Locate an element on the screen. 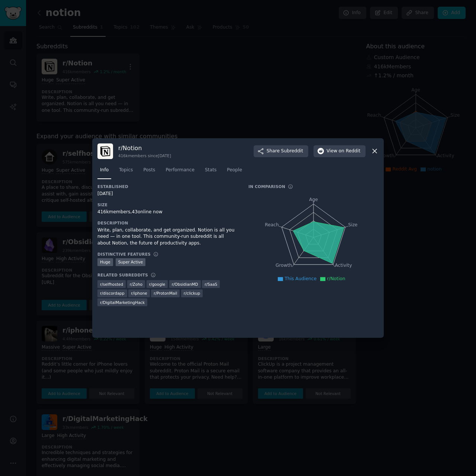  span: r/ DigitalMarketingHack is located at coordinates (122, 303).